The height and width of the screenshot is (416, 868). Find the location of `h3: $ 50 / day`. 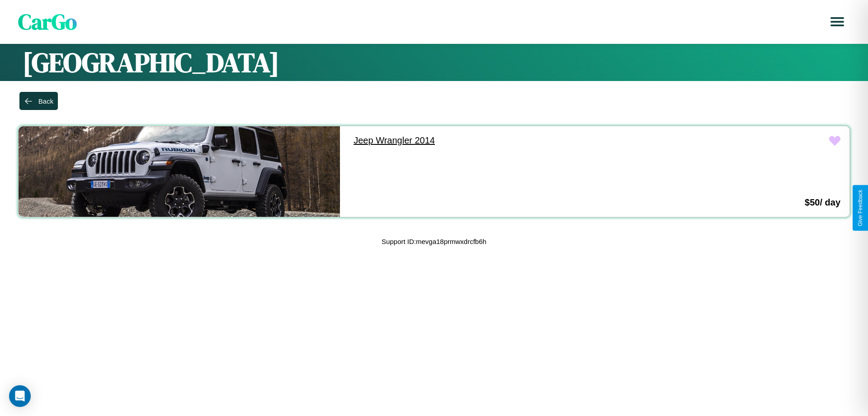

h3: $ 50 / day is located at coordinates (823, 202).